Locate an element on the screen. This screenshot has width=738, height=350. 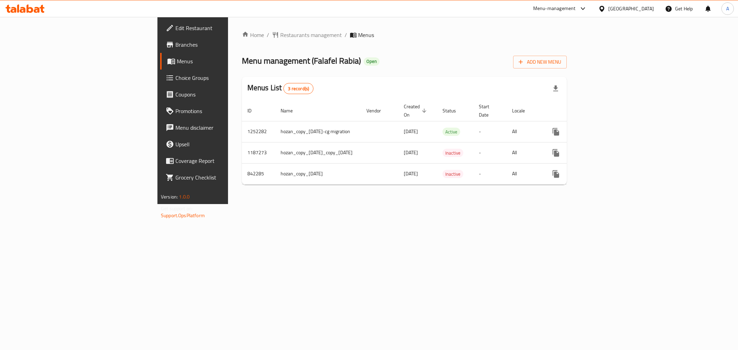
span: Coupons is located at coordinates (225, 94).